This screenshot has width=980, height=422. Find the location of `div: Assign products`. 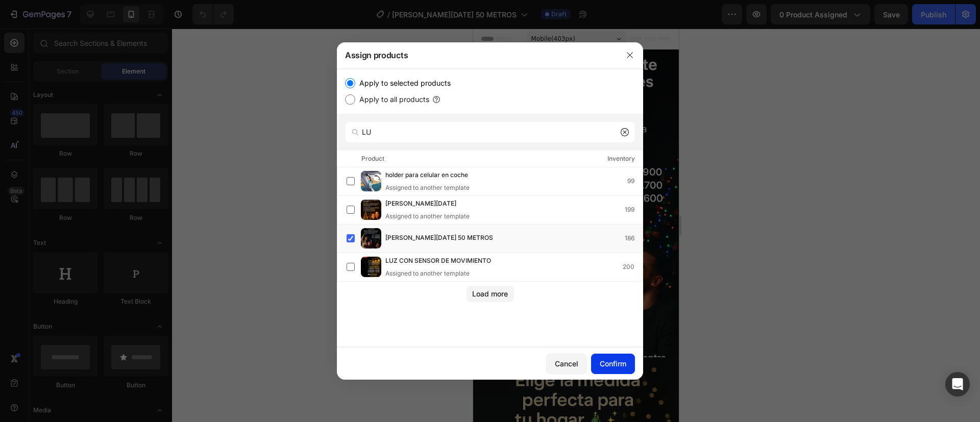

div: Assign products is located at coordinates (477, 55).